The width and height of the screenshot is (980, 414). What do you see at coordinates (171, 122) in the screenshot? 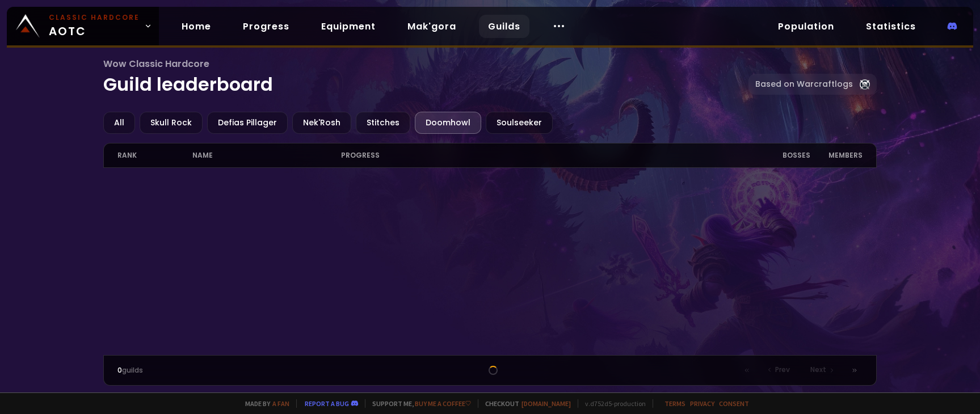
I see `div: Skull Rock` at bounding box center [171, 122].